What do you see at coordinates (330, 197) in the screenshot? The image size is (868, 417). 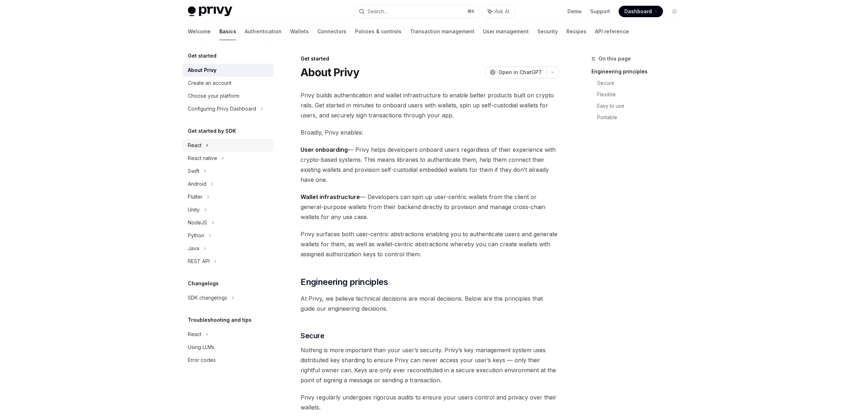 I see `strong: Wallet infrastructure` at bounding box center [330, 197].